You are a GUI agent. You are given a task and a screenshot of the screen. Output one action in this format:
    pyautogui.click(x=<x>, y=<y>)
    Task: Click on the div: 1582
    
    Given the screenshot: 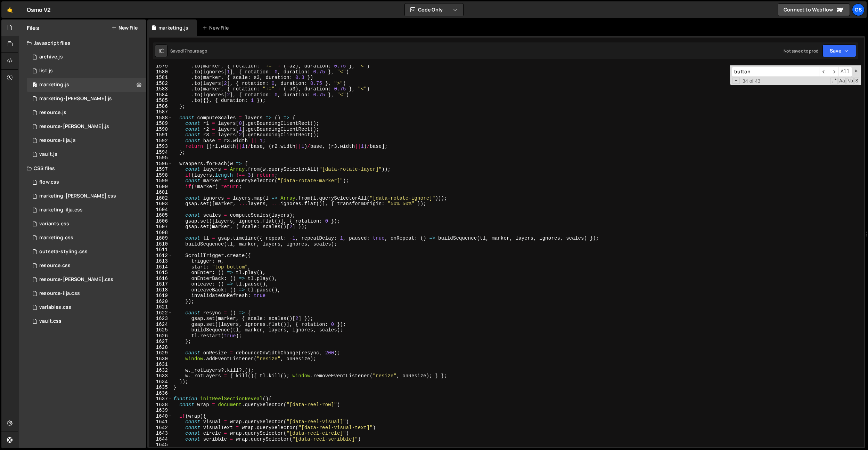 What is the action you would take?
    pyautogui.click(x=161, y=84)
    